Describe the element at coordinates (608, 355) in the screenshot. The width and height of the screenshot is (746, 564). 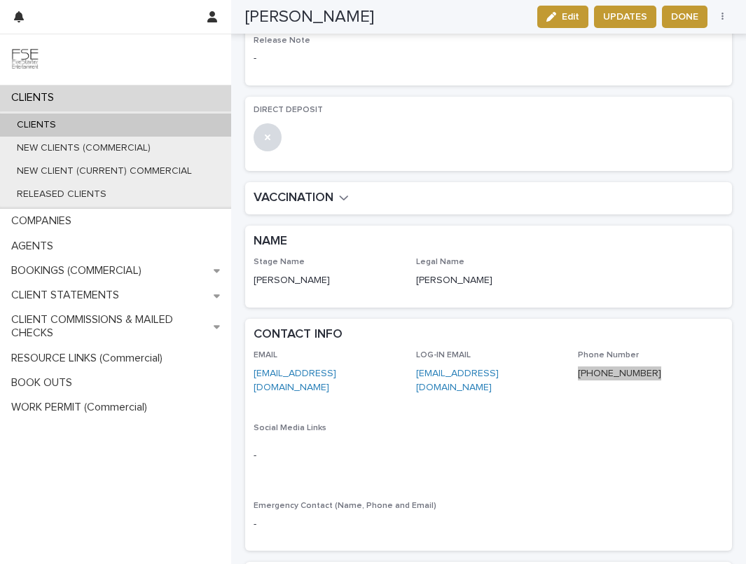
I see `span: Phone Number` at that location.